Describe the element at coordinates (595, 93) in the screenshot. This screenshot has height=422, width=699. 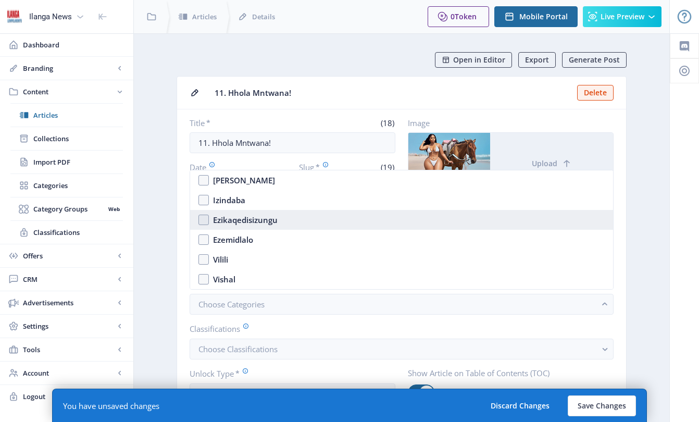
I see `button: Delete` at that location.